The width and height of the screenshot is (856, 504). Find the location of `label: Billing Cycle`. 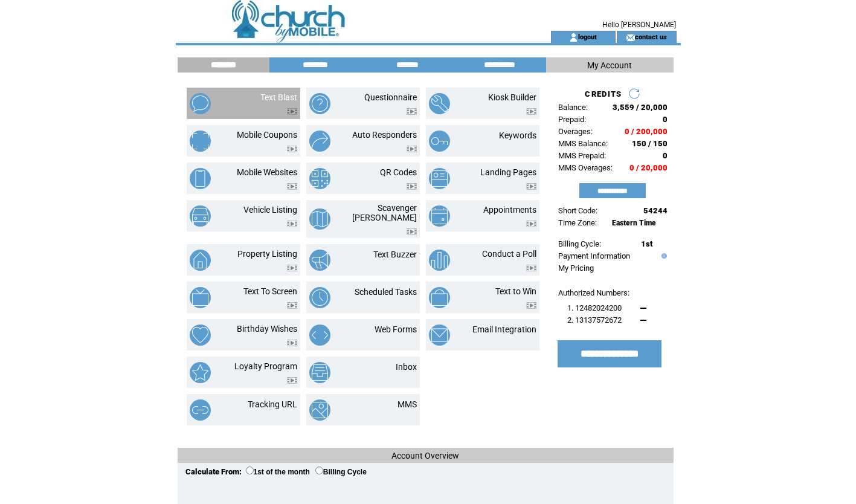

label: Billing Cycle is located at coordinates (341, 472).